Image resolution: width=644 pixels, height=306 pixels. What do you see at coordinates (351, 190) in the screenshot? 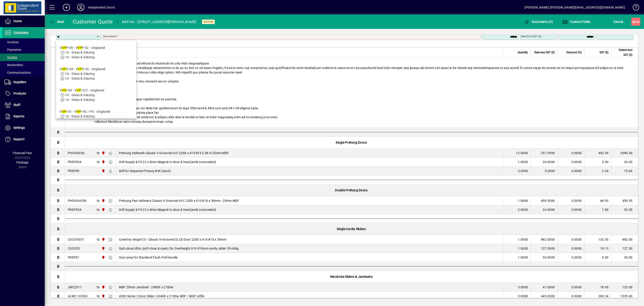
I see `div: Double Prehung Doors:` at bounding box center [351, 190].